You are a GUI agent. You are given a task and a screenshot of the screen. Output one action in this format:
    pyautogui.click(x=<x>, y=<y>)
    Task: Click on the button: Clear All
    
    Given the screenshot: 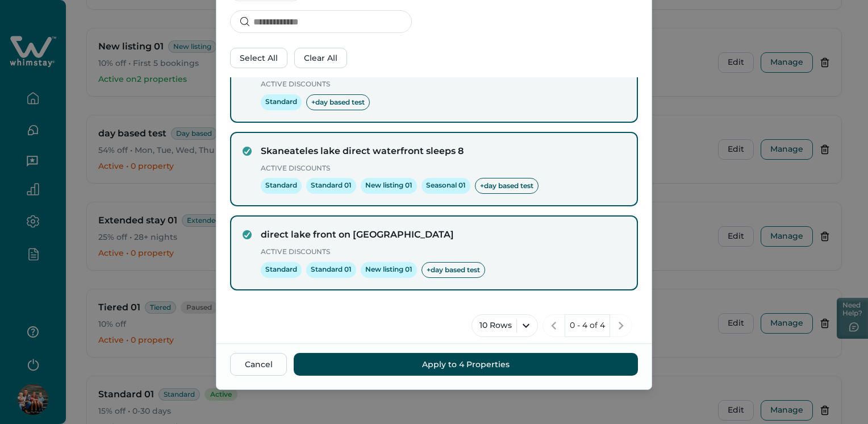 What is the action you would take?
    pyautogui.click(x=321, y=58)
    